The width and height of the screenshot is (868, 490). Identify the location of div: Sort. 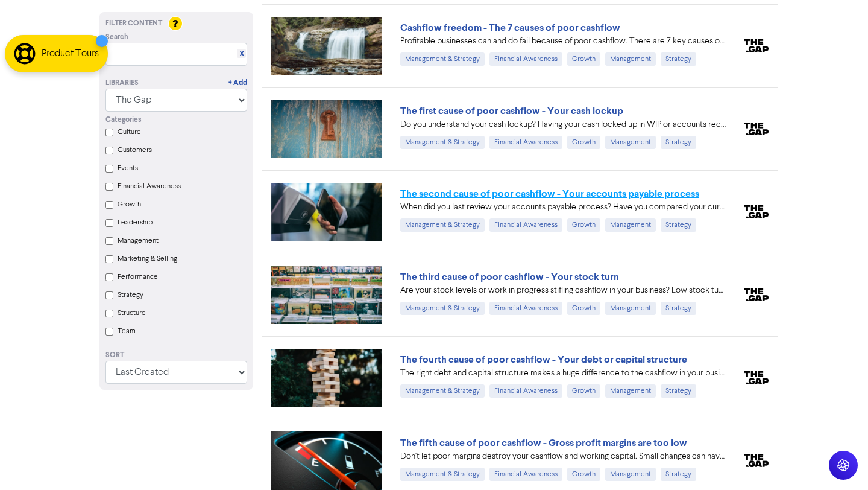
(176, 355).